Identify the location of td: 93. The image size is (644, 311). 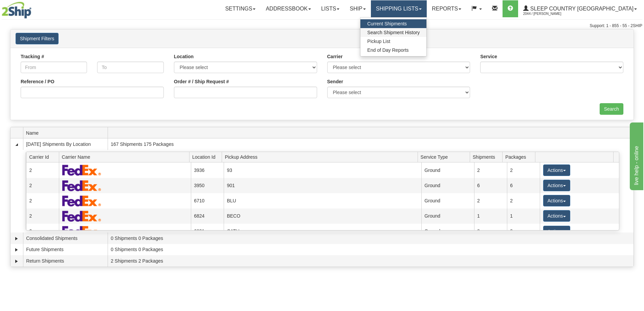
(322, 169).